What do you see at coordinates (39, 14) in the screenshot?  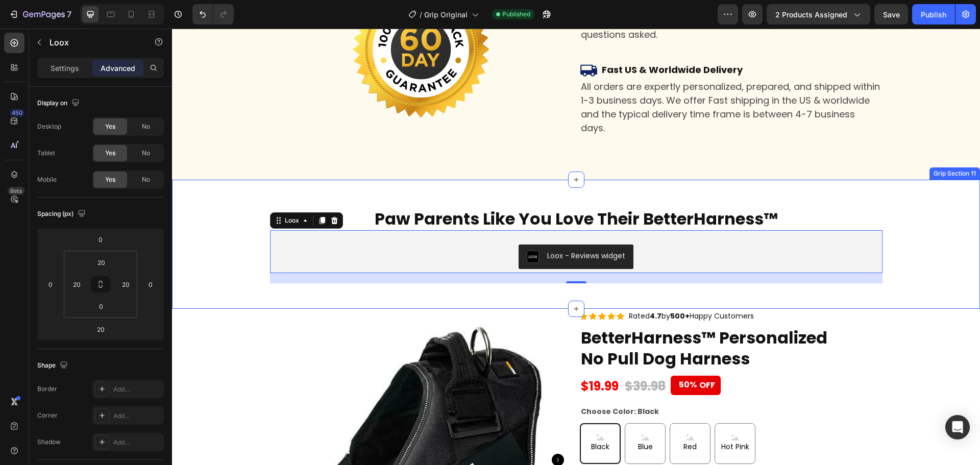 I see `button: 7` at bounding box center [39, 14].